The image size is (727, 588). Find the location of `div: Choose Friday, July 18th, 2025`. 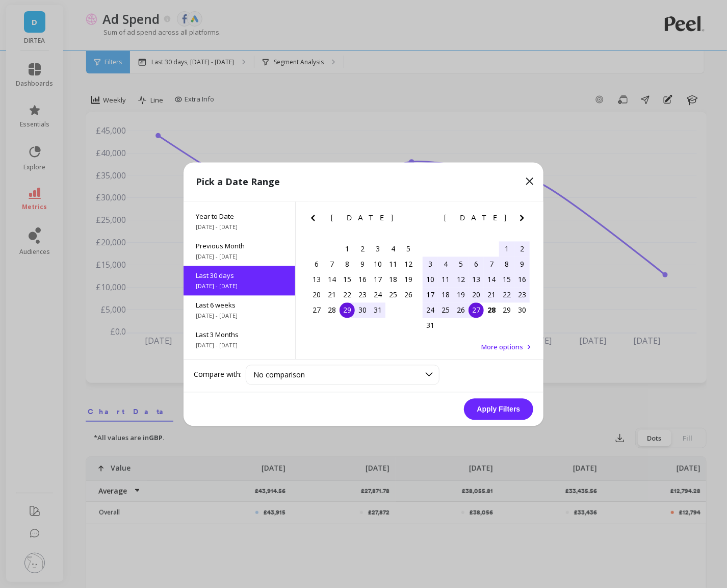

div: Choose Friday, July 18th, 2025 is located at coordinates (393, 280).